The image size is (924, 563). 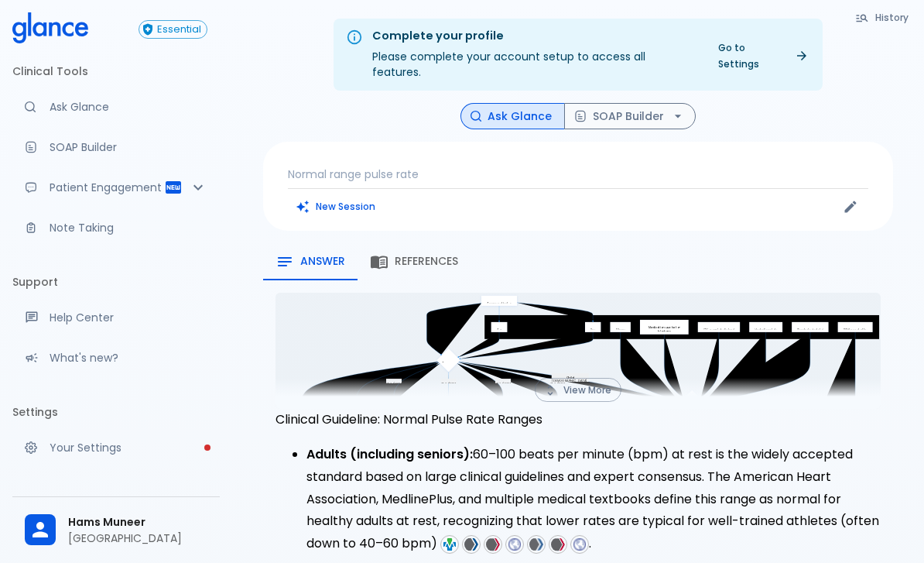 I want to click on p: What's new?, so click(x=129, y=358).